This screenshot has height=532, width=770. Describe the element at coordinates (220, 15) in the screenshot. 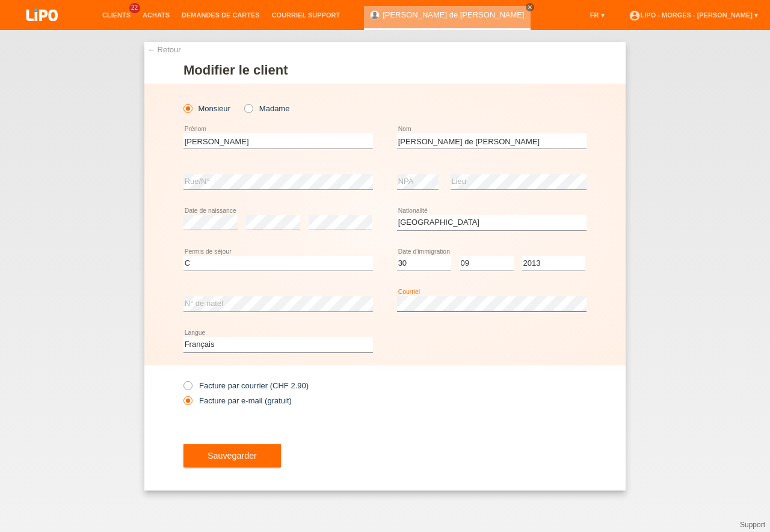

I see `a: Demandes de cartes` at that location.